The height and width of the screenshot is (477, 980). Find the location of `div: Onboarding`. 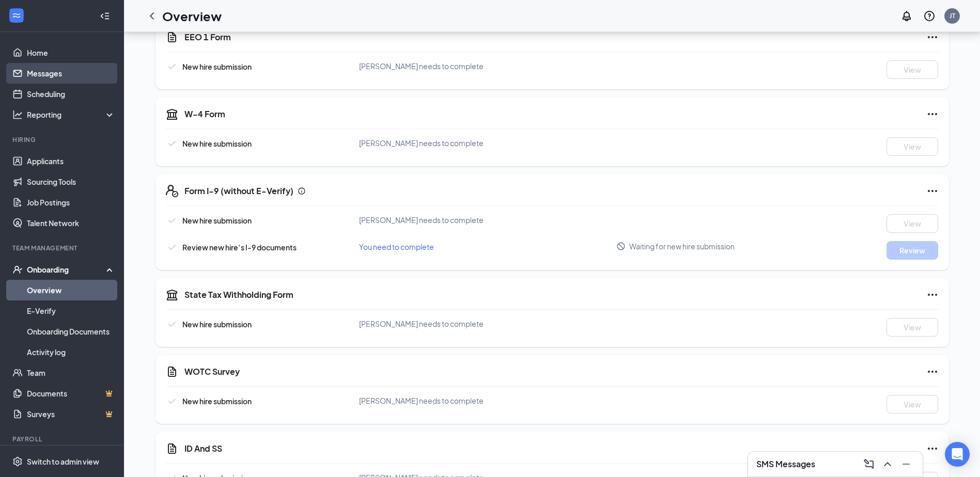

div: Onboarding is located at coordinates (66, 269).